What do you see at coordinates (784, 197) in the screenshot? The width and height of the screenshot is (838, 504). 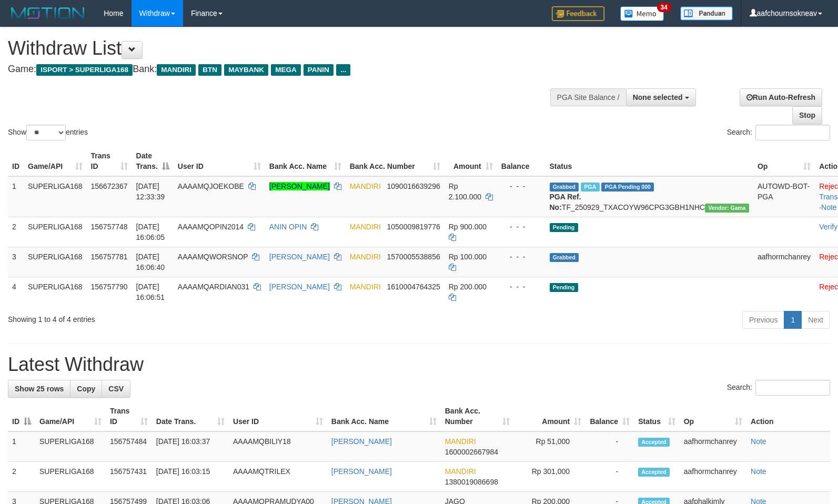 I see `td: AUTOWD-BOT-PGA` at bounding box center [784, 197].